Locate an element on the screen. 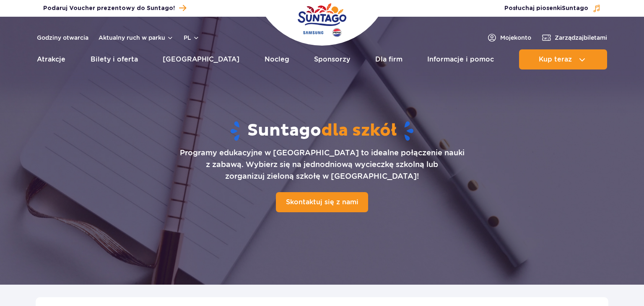 The image size is (644, 306). a: Skontaktuj się z nami is located at coordinates (322, 202).